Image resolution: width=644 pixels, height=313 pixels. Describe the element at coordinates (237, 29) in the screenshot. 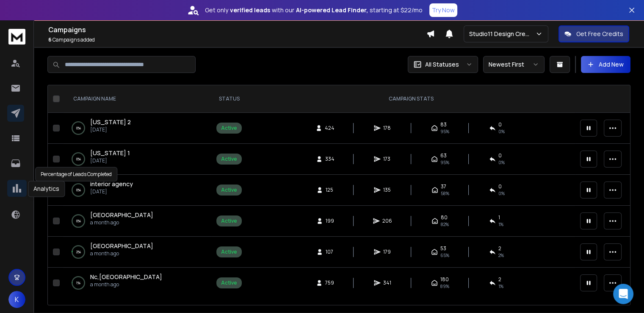

I see `h1: Campaigns` at that location.